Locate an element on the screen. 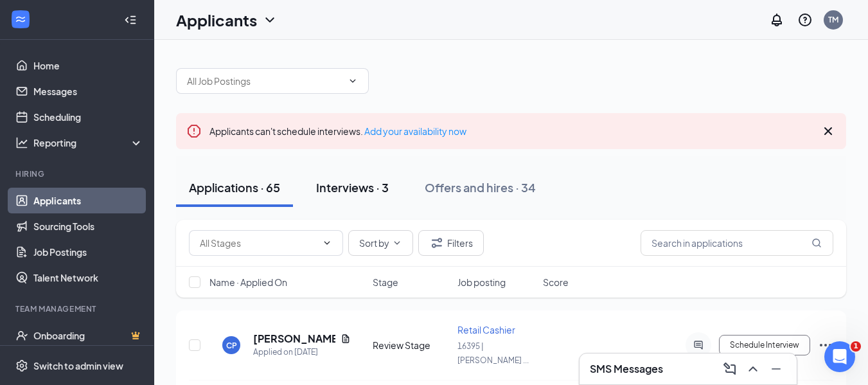  div: Reporting is located at coordinates (89, 143).